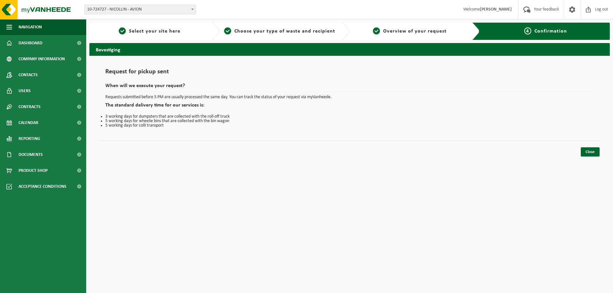  Describe the element at coordinates (349, 97) in the screenshot. I see `p: Requests submitted before 5 PM are usually processed the same day. You can track the status of yo...` at that location.